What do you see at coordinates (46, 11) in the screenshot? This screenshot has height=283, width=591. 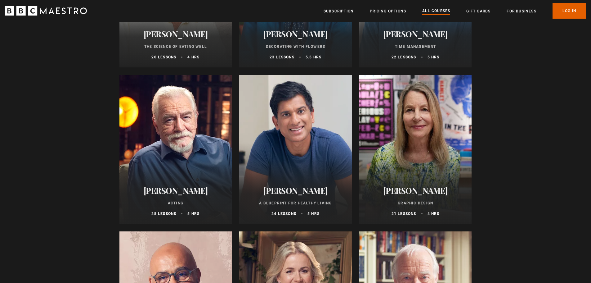 I see `svg: BBC Maestro` at bounding box center [46, 11].